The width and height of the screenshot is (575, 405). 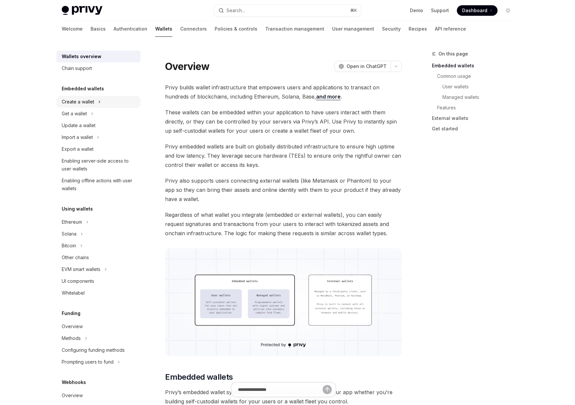 What do you see at coordinates (164, 29) in the screenshot?
I see `a: Wallets` at bounding box center [164, 29].